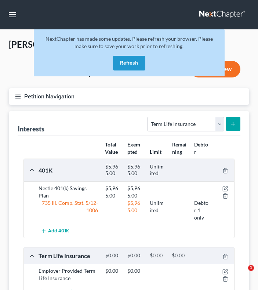 This screenshot has width=258, height=290. Describe the element at coordinates (202, 210) in the screenshot. I see `div: Debtor 1 only` at that location.